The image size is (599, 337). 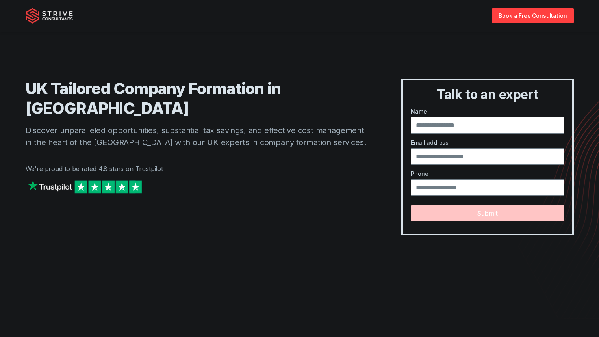 I want to click on label: Phone, so click(x=487, y=173).